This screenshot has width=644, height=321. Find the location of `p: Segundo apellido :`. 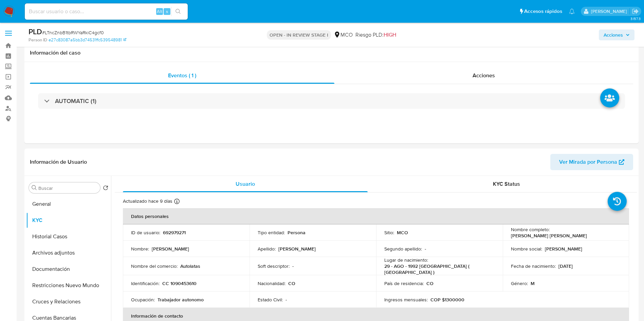

p: Segundo apellido : is located at coordinates (403, 249).